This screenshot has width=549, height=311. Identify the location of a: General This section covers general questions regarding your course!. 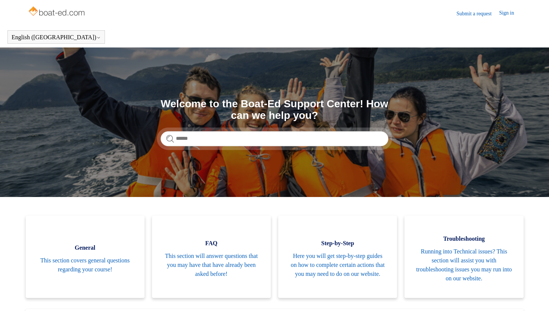
(85, 257).